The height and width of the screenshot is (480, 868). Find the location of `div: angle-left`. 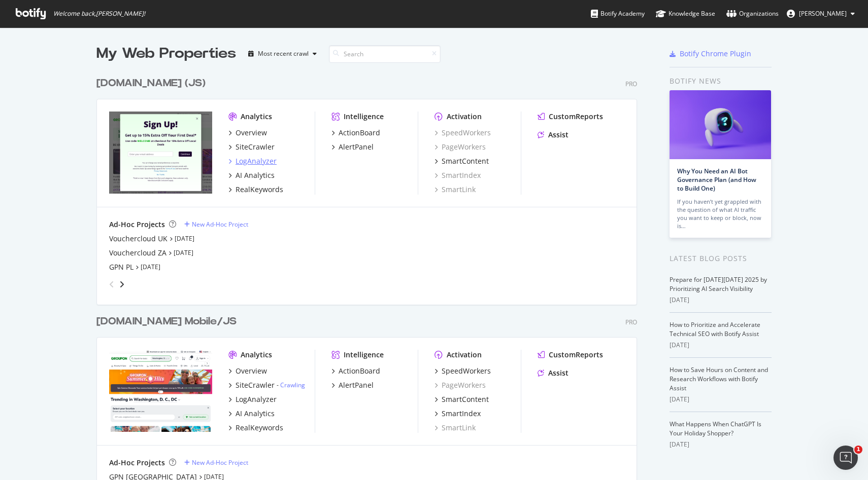

div: angle-left is located at coordinates (112, 284).